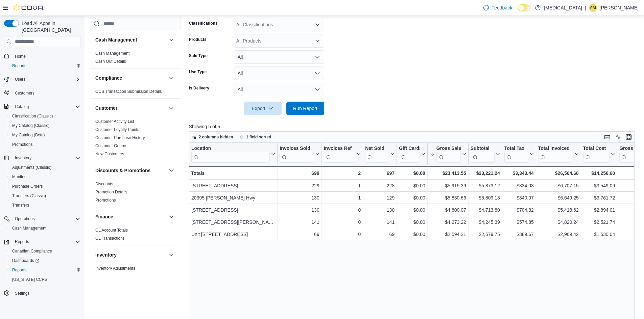  I want to click on a: Purchase Orders, so click(27, 187).